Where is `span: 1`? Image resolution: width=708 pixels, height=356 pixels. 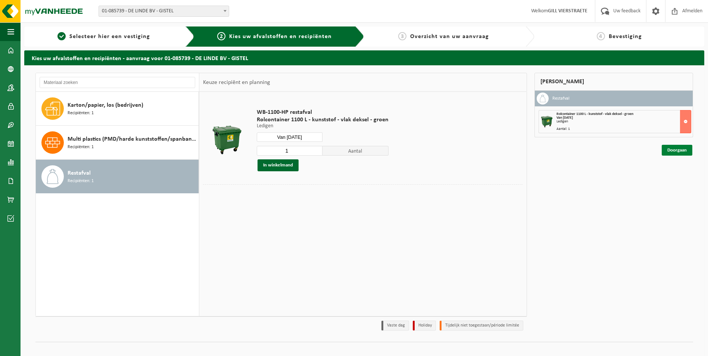 span: 1 is located at coordinates (62, 36).